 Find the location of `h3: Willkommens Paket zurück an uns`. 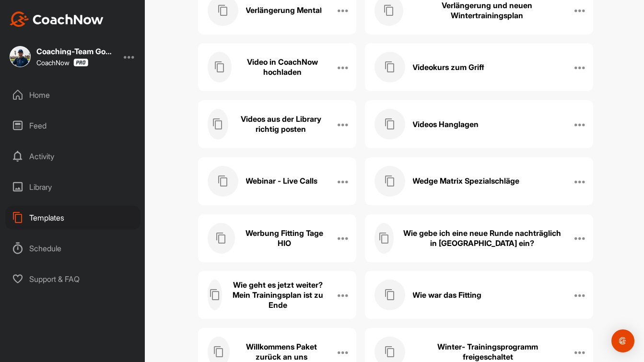

h3: Willkommens Paket zurück an uns is located at coordinates (281, 352).